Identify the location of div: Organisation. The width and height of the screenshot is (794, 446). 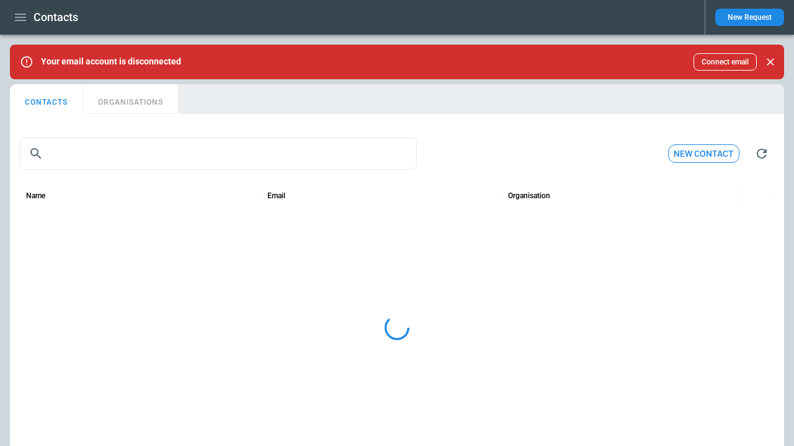
(529, 196).